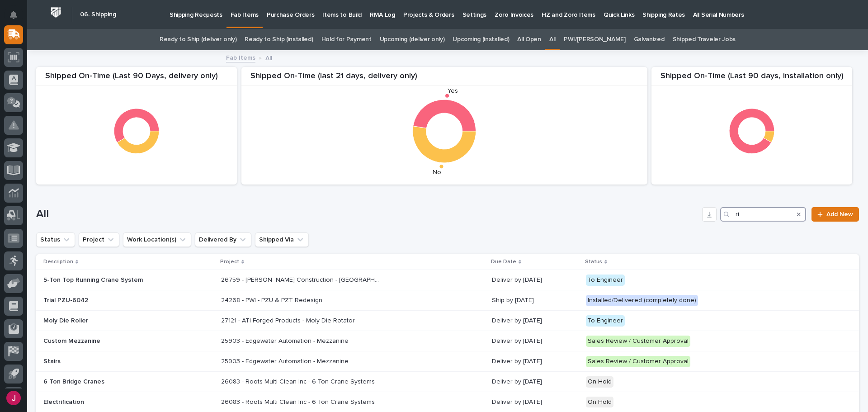 The width and height of the screenshot is (868, 412). Describe the element at coordinates (594, 262) in the screenshot. I see `p: Status` at that location.